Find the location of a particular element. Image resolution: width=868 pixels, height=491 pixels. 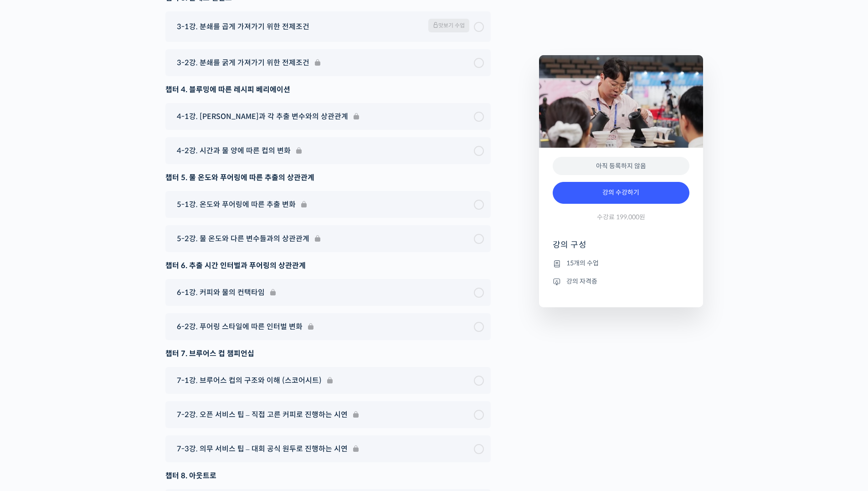

div: 챕터 6. 추출 시간 인터벌과 푸어링의 상관관계 is located at coordinates (328, 265).